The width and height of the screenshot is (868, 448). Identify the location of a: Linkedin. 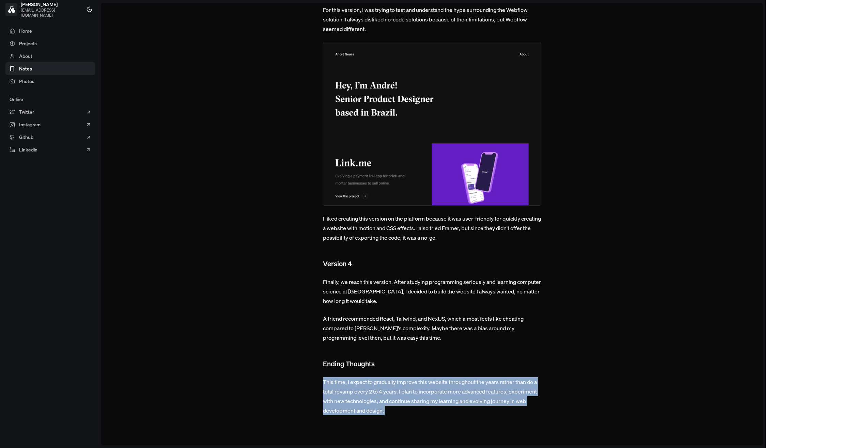
(50, 149).